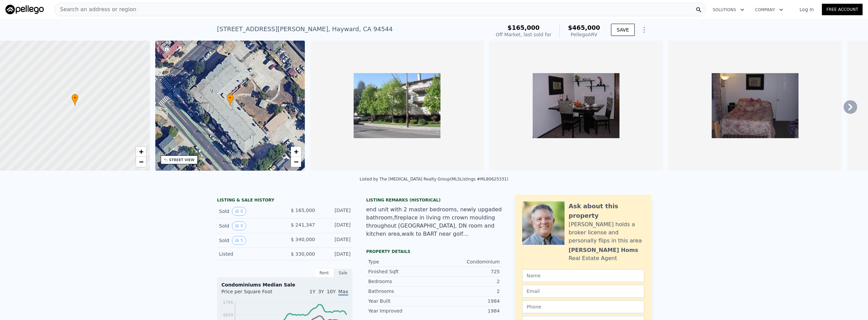 Image resolution: width=868 pixels, height=320 pixels. I want to click on span: $ 241,347, so click(302, 225).